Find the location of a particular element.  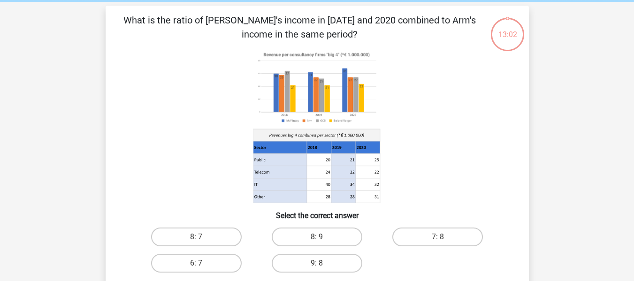

div: 13:02 is located at coordinates (507, 29).